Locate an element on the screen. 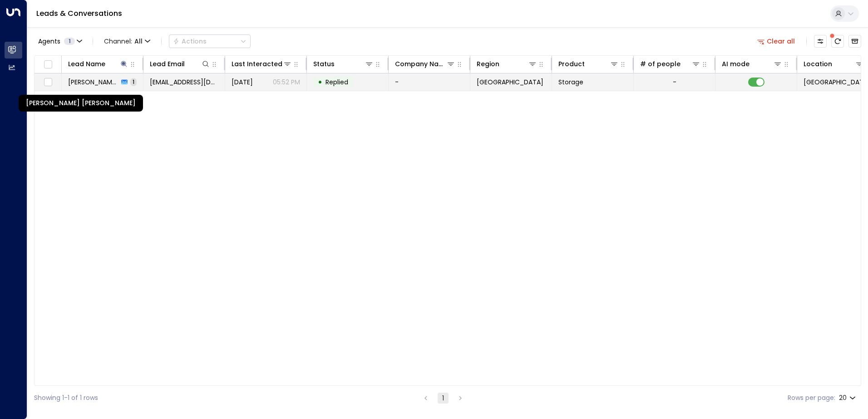  nav: pagination navigation is located at coordinates (443, 397).